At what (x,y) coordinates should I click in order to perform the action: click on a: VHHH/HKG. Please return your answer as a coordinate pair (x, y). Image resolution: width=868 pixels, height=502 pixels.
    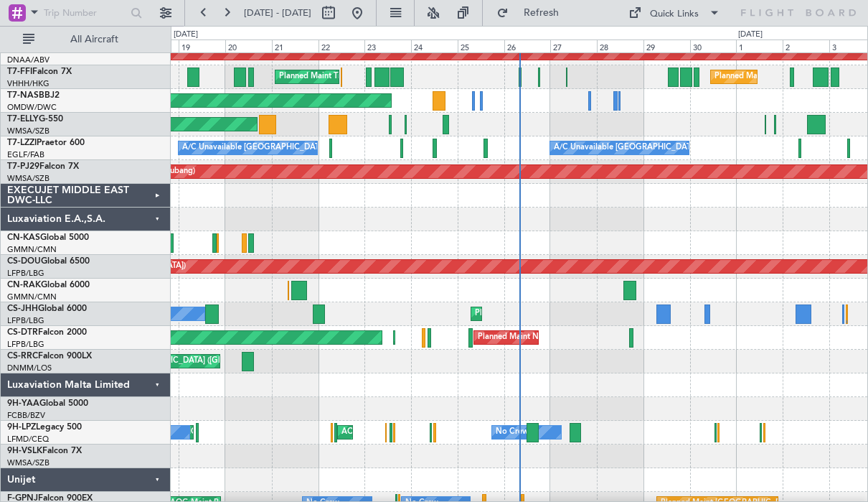
    Looking at the image, I should click on (28, 84).